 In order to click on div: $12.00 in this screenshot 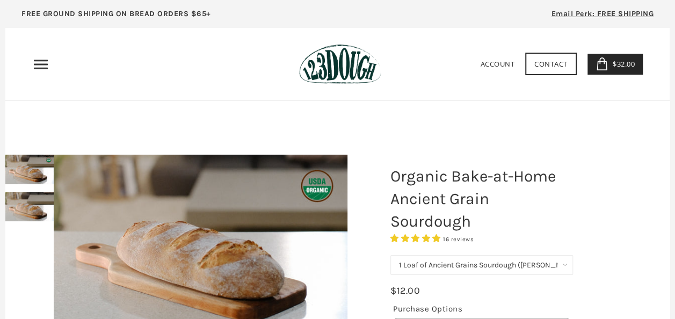, I will do `click(405, 291)`.